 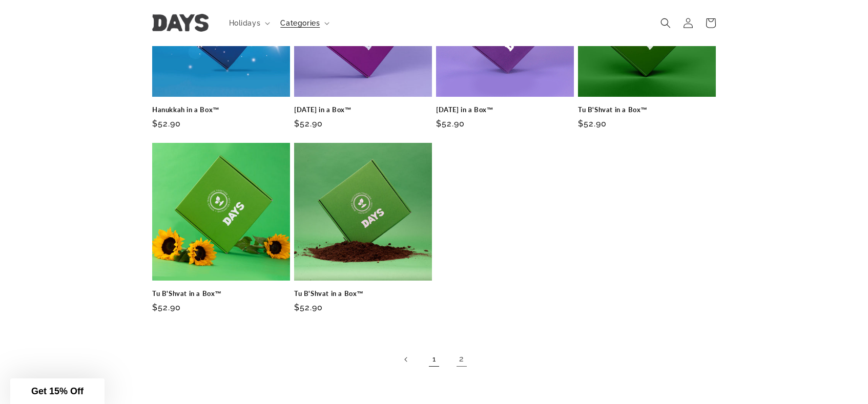 What do you see at coordinates (58, 391) in the screenshot?
I see `span: Get 15% Off` at bounding box center [58, 391].